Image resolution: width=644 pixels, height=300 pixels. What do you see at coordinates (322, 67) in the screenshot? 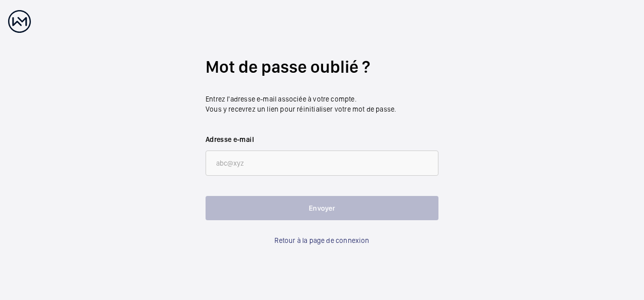
I see `h2: Mot de passe oublié ?` at bounding box center [322, 67].